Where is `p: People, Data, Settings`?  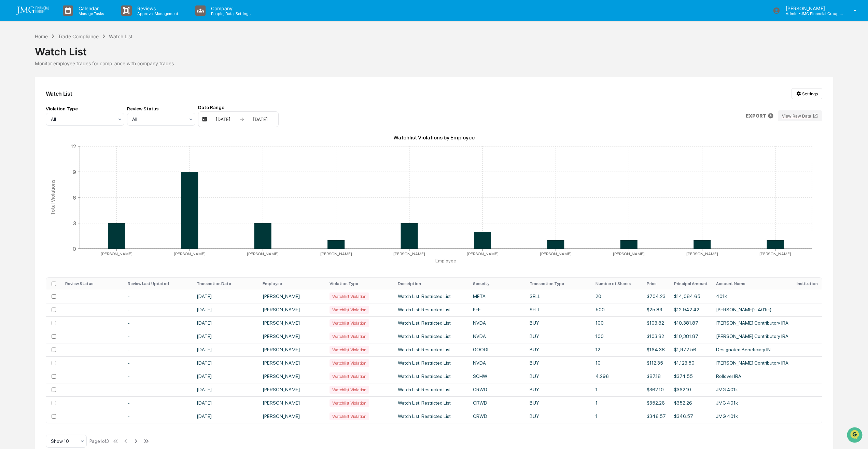 p: People, Data, Settings is located at coordinates (230, 13).